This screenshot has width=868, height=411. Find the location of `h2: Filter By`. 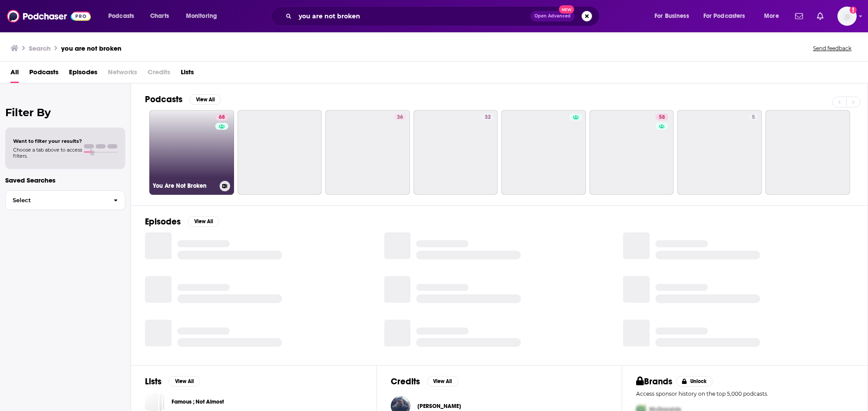

h2: Filter By is located at coordinates (65, 112).